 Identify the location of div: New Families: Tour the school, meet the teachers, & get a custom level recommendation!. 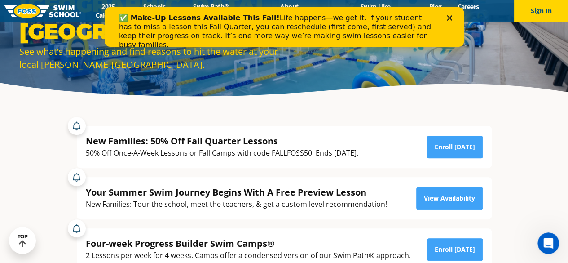
(236, 204).